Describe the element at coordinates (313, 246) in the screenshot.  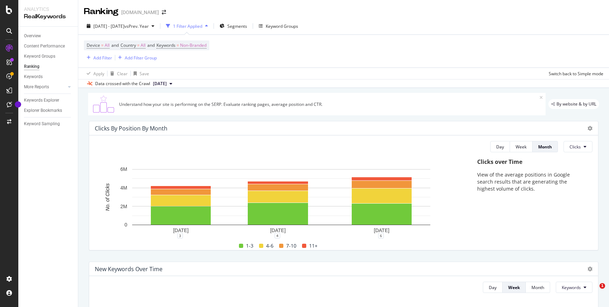
I see `span: 11+` at that location.